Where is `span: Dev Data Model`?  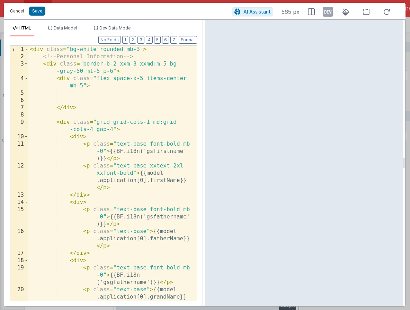 span: Dev Data Model is located at coordinates (115, 28).